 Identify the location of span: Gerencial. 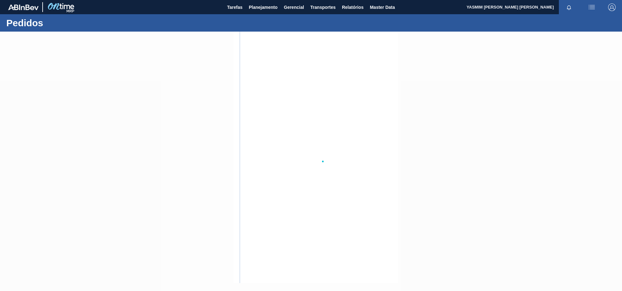
(294, 7).